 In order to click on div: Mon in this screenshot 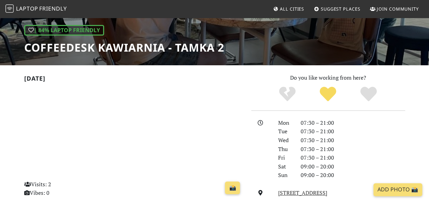, I will do `click(286, 123)`.